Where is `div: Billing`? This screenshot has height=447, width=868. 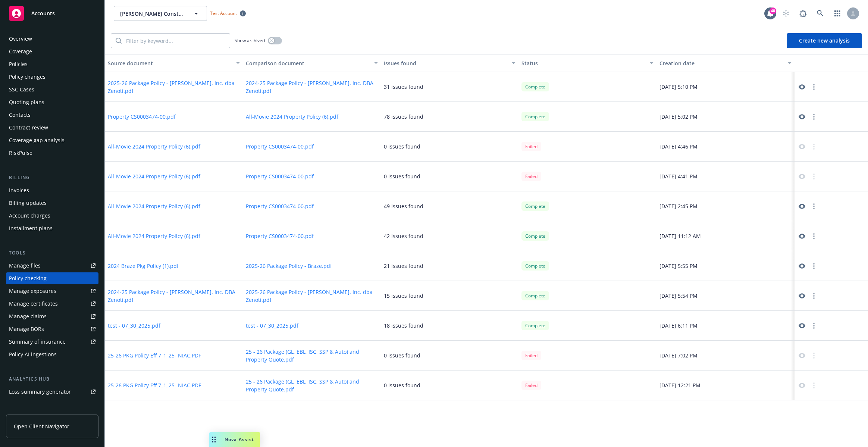
div: Billing is located at coordinates (52, 178).